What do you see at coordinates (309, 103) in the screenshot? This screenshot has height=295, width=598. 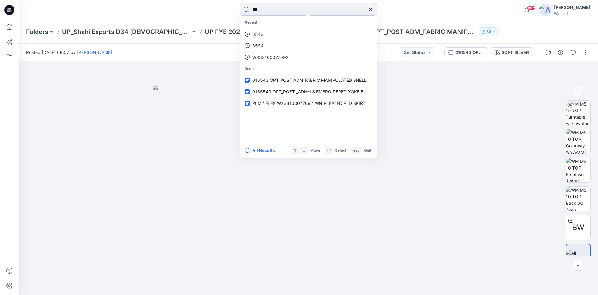 I see `span: PLM / FLEX WX33100077092_WN PLEATED PLD SKIRT` at bounding box center [309, 103].